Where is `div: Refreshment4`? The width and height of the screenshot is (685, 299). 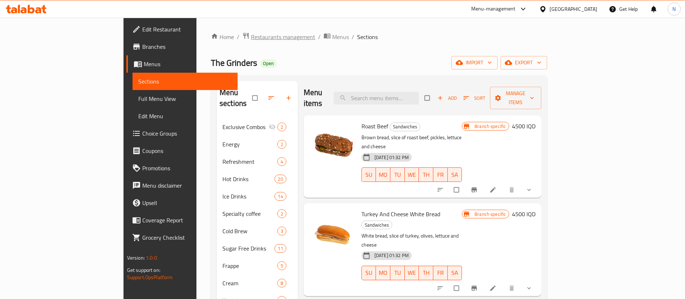 div: Refreshment4 is located at coordinates (257, 161).